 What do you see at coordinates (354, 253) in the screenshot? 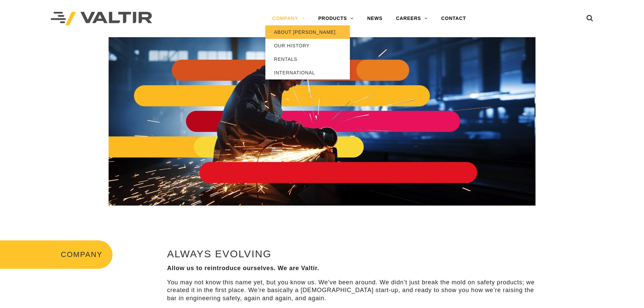
I see `h2: ALWAYS EVOLVING` at bounding box center [354, 253].